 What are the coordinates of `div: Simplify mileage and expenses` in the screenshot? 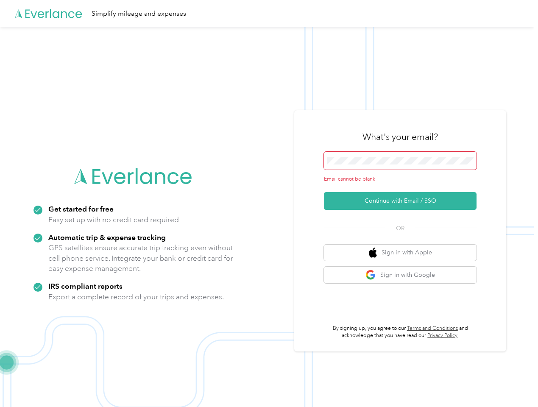 It's located at (139, 14).